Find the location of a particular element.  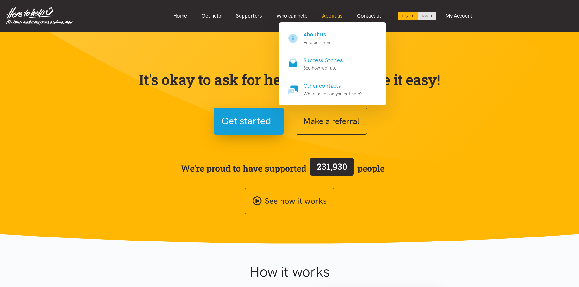

div: Current language is located at coordinates (408, 16).